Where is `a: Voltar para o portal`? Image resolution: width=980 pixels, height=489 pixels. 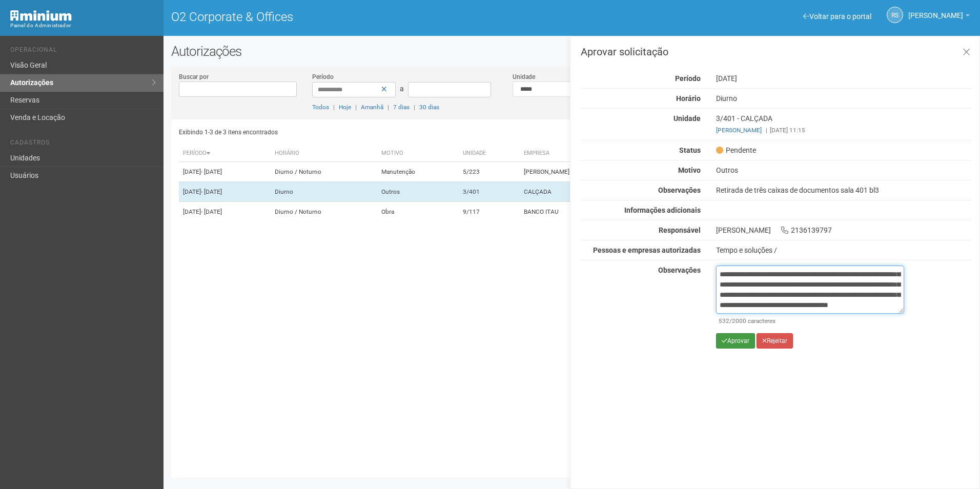
a: Voltar para o portal is located at coordinates (837, 16).